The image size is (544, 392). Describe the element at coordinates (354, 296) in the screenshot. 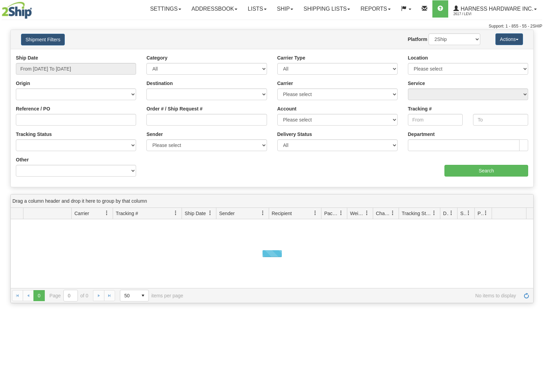

I see `span: No items to display` at that location.